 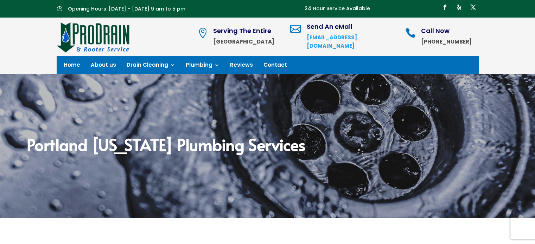 I want to click on a: Reviews, so click(x=241, y=66).